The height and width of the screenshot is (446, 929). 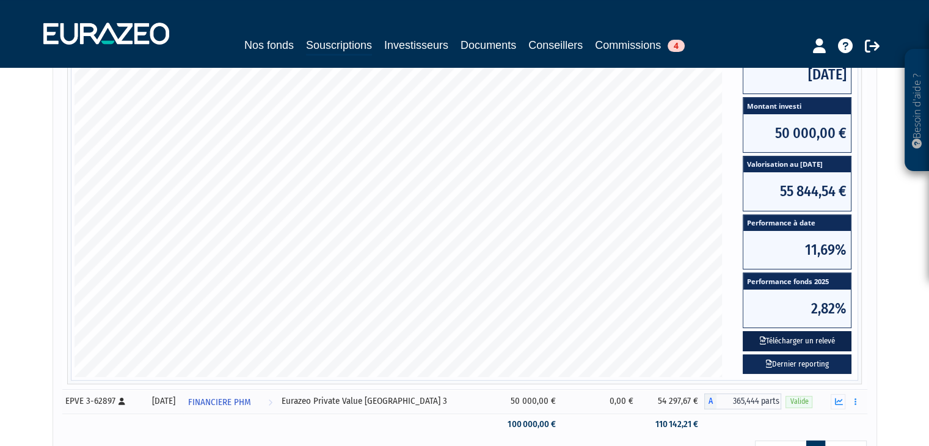 What do you see at coordinates (339, 46) in the screenshot?
I see `a: Souscriptions` at bounding box center [339, 46].